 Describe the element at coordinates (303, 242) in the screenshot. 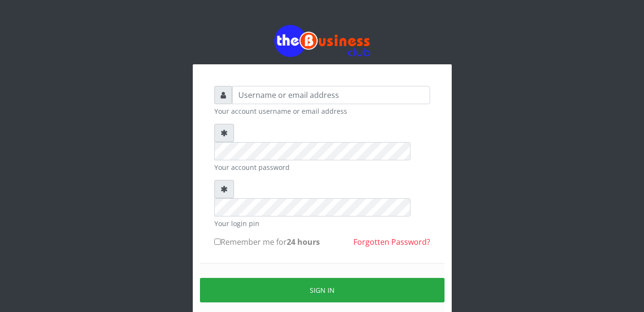

I see `b: 24 hours` at that location.